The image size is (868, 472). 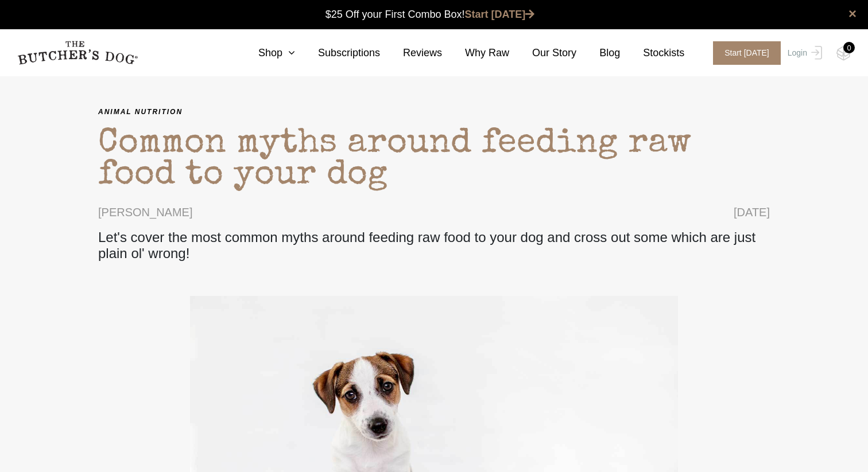 I want to click on div: 0, so click(x=849, y=48).